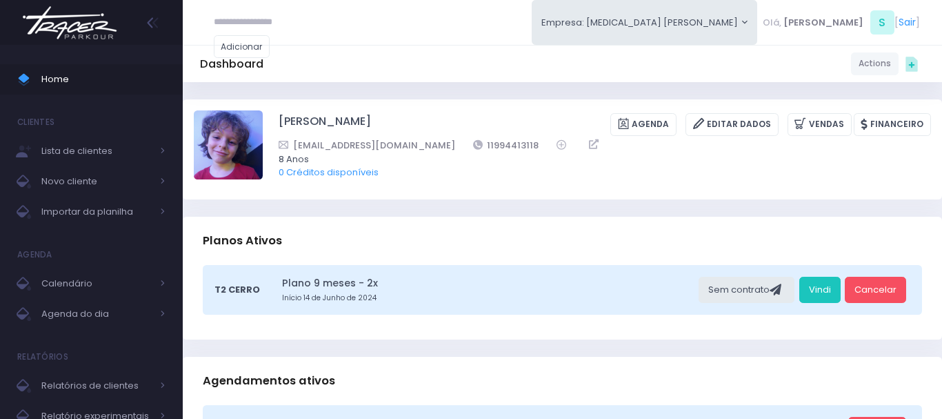 This screenshot has height=419, width=942. I want to click on h4: Relatórios, so click(43, 356).